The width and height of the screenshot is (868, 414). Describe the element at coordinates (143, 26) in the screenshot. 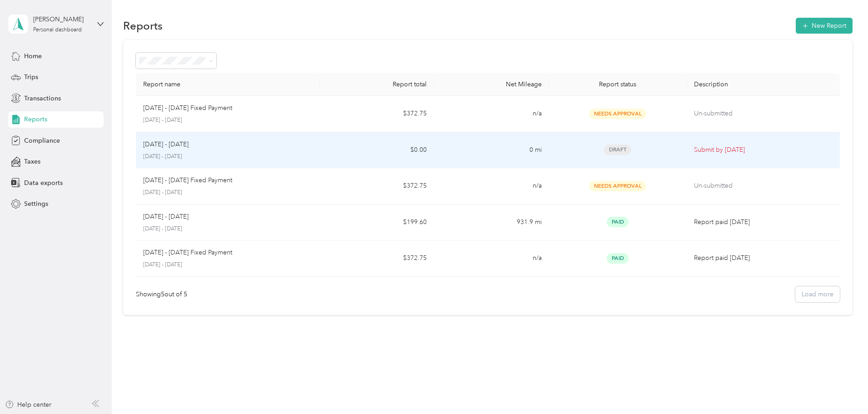

I see `h1: Reports` at that location.